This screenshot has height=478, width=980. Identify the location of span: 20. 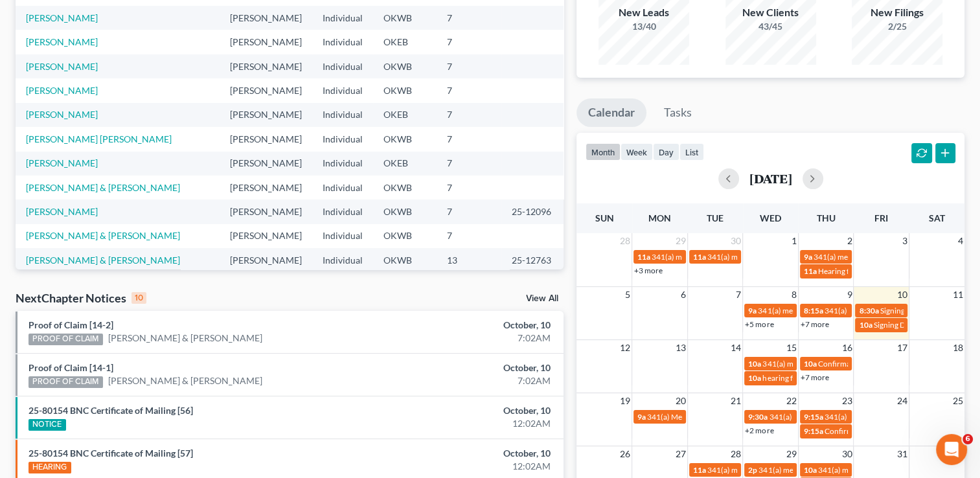
(681, 402).